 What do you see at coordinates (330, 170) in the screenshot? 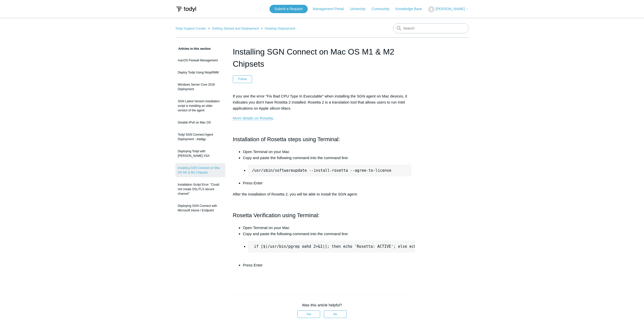
I see `pre: /usr/sbin/softwareupdate --install-rosetta --agree-to-license` at bounding box center [330, 170].